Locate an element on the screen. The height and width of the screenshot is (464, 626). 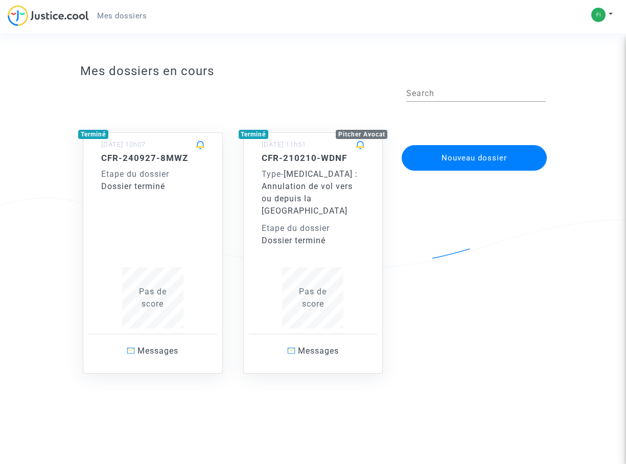
a: Nouveau dossier is located at coordinates (475, 143).